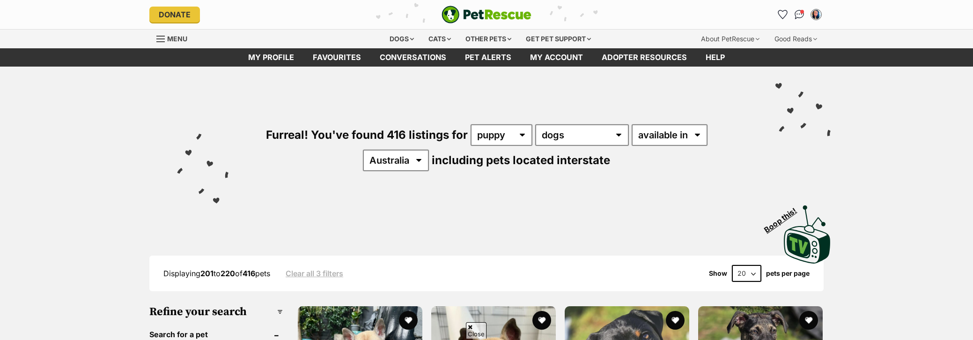  Describe the element at coordinates (177, 38) in the screenshot. I see `span: Menu` at that location.